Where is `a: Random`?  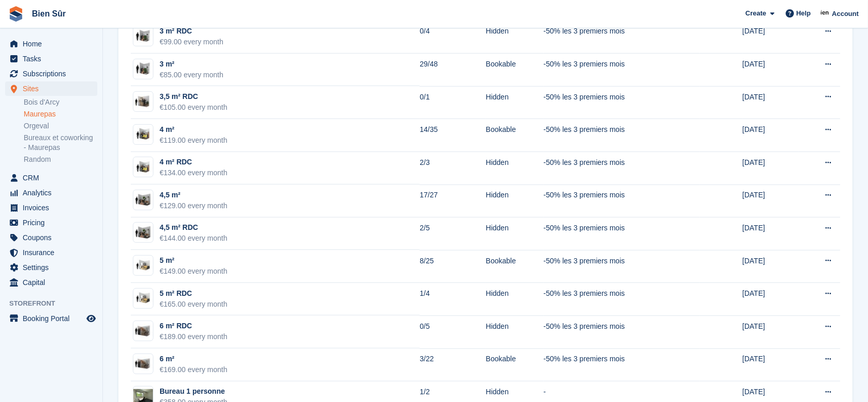 a: Random is located at coordinates (60, 159).